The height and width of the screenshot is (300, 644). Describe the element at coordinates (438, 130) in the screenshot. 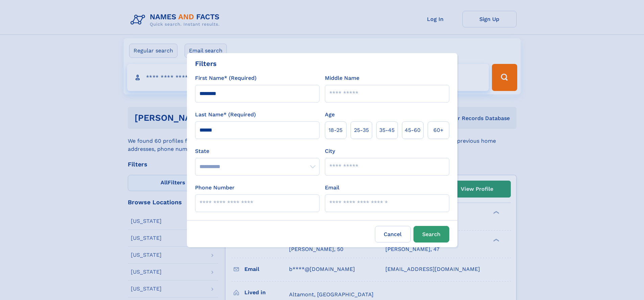

I see `span: 60+` at that location.